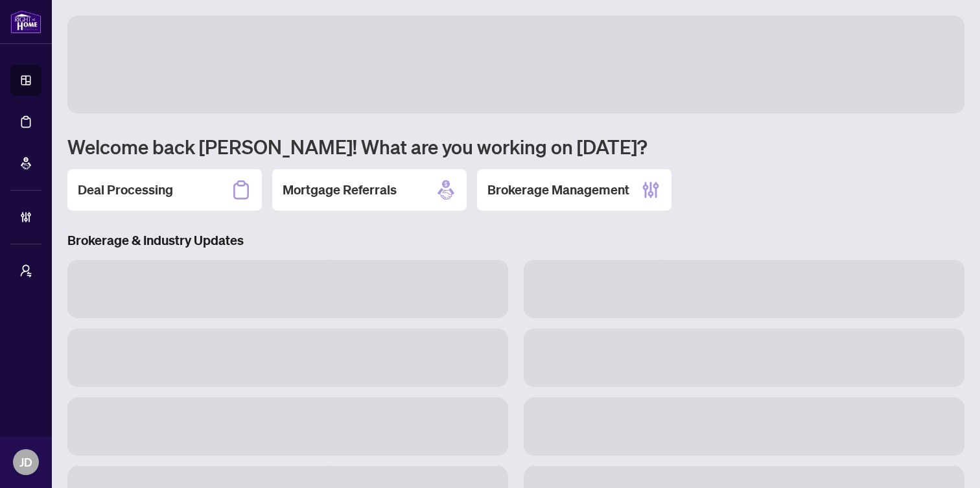  I want to click on span: user-switch, so click(26, 271).